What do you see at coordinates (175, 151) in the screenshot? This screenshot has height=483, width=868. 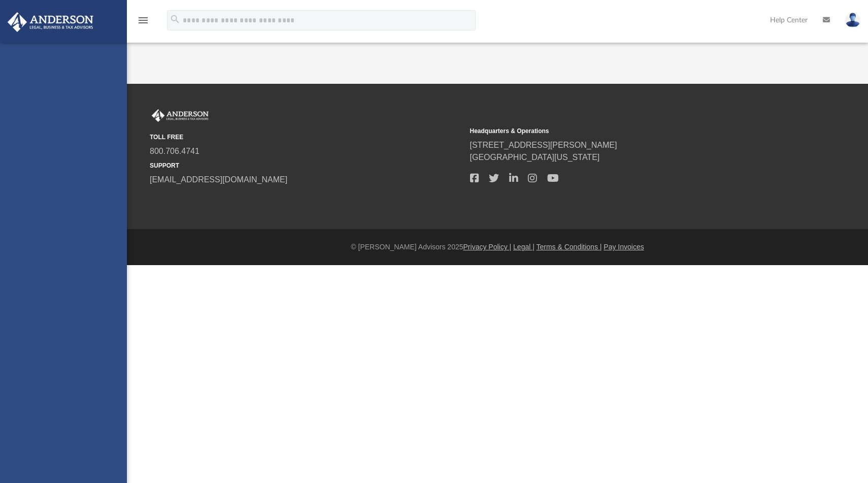 I see `a: 800.706.4741` at bounding box center [175, 151].